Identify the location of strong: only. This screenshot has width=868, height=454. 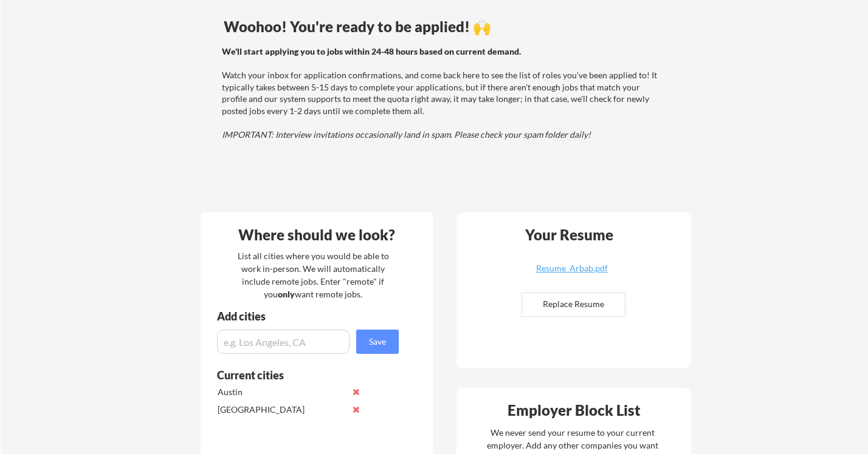
(286, 294).